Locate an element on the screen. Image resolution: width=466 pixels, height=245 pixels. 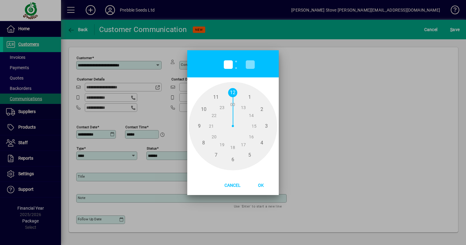
span: 8 is located at coordinates (204, 143).